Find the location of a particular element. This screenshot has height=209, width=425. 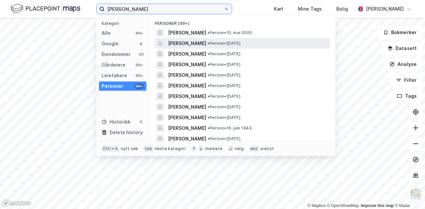

div: Mine Tags is located at coordinates (310, 9).